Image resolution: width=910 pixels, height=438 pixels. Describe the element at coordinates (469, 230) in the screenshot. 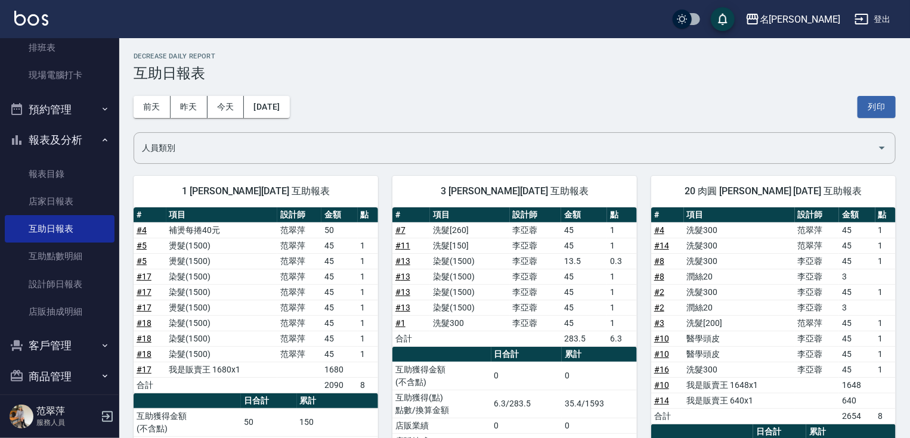

I see `td: 洗髮[260]` at that location.